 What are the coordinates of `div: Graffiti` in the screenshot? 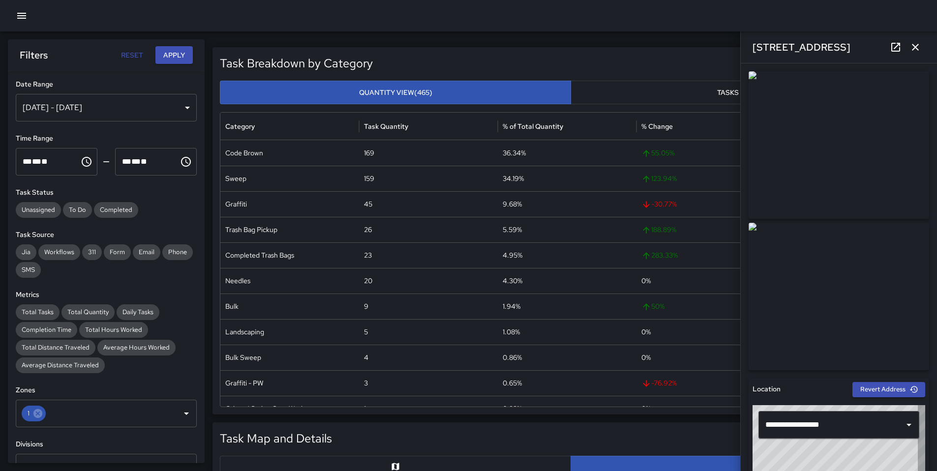 It's located at (290, 204).